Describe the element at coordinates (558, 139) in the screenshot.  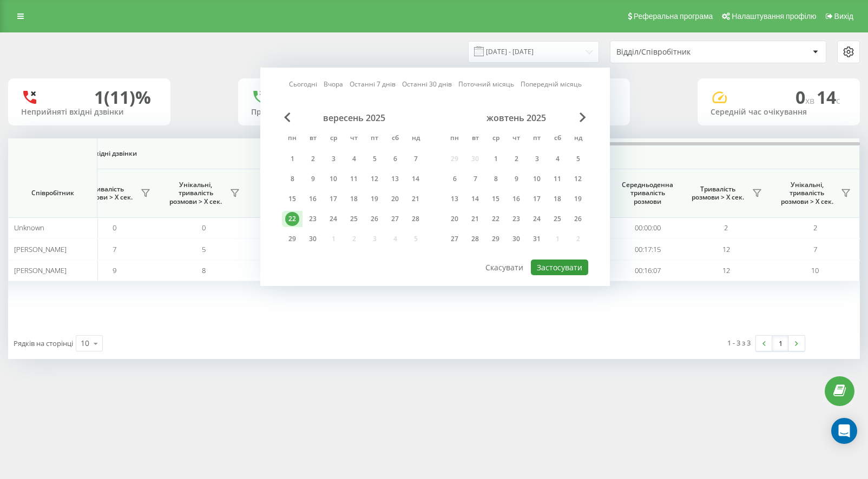
I see `abbr: субота` at that location.